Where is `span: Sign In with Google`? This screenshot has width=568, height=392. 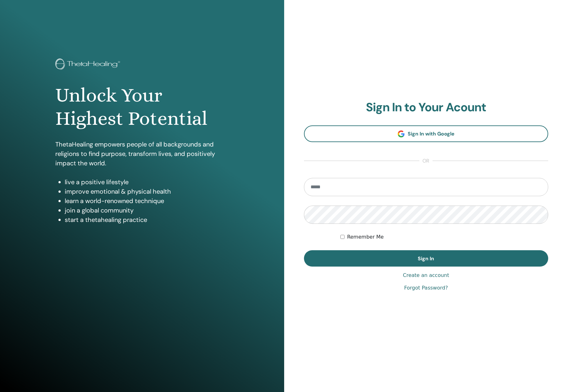
span: Sign In with Google is located at coordinates (431, 134).